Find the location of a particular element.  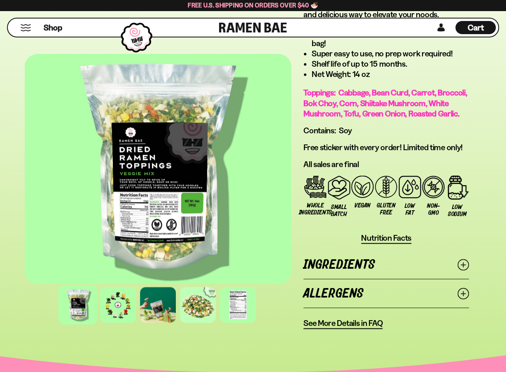

div: Cart is located at coordinates (476, 28).